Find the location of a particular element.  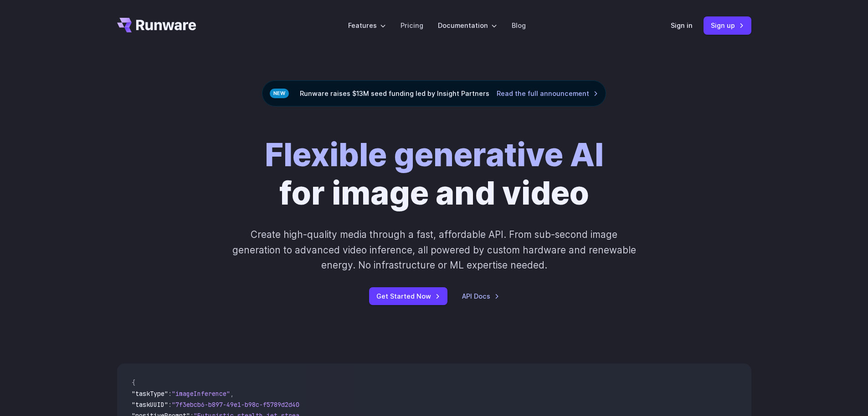

strong: Flexible generative AI is located at coordinates (434, 154).